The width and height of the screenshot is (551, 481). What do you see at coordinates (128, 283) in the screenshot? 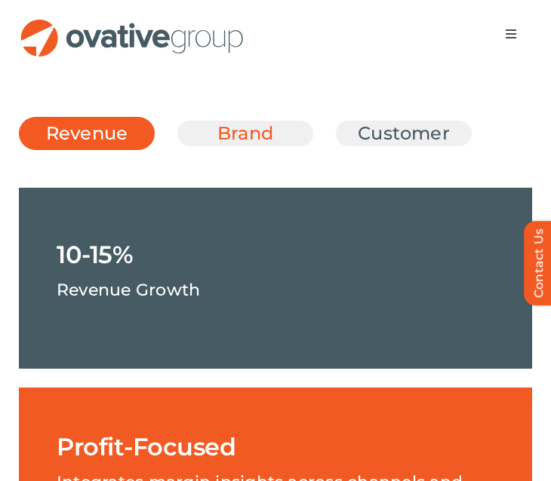
I see `p: Revenue Growth` at bounding box center [128, 283].